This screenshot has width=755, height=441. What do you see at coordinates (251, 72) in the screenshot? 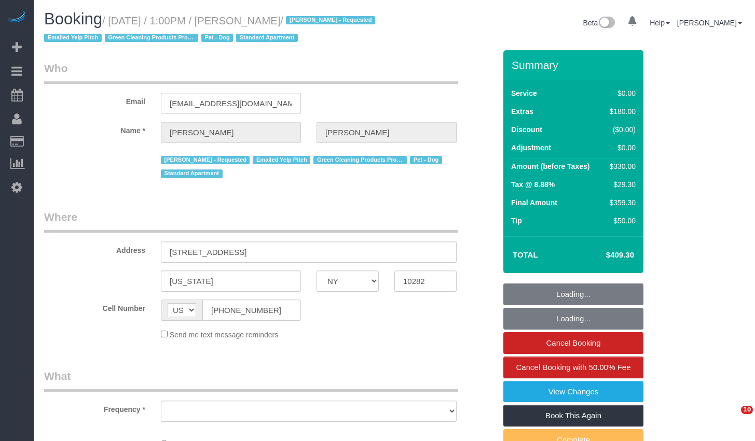
I see `legend: Who` at bounding box center [251, 72].